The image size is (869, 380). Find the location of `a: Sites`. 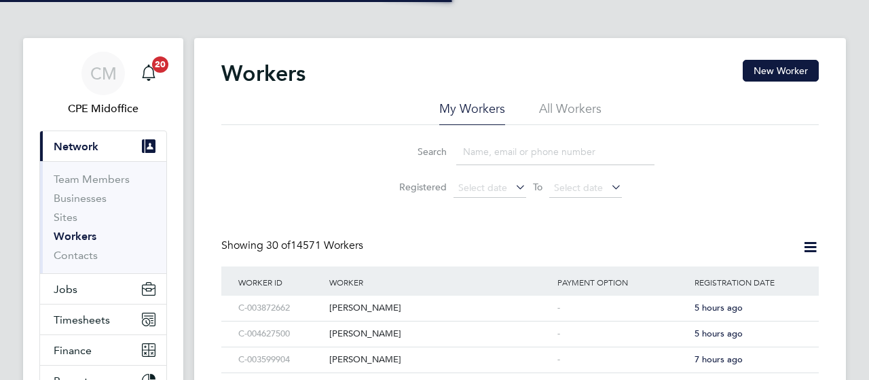

a: Sites is located at coordinates (65, 217).